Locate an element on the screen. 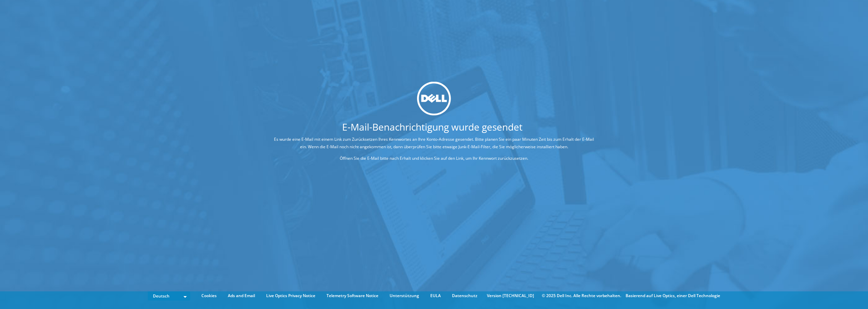 The width and height of the screenshot is (868, 309). a: Unterstützung is located at coordinates (404, 296).